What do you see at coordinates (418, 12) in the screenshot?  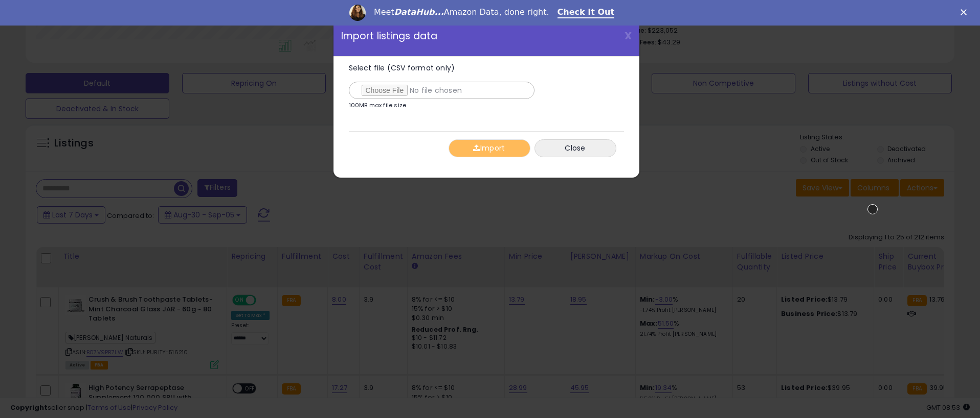 I see `i: DataHub...` at bounding box center [418, 12].